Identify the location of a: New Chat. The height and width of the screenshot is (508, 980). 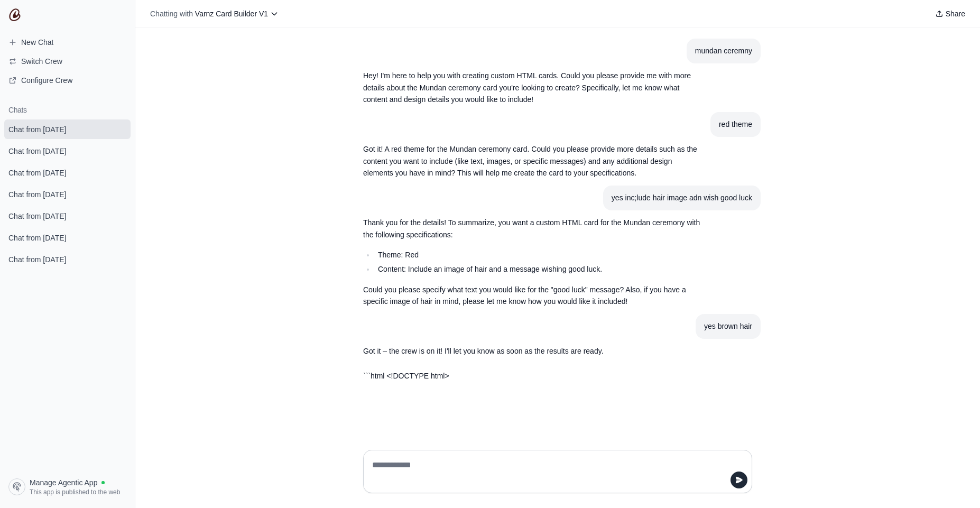
(67, 42).